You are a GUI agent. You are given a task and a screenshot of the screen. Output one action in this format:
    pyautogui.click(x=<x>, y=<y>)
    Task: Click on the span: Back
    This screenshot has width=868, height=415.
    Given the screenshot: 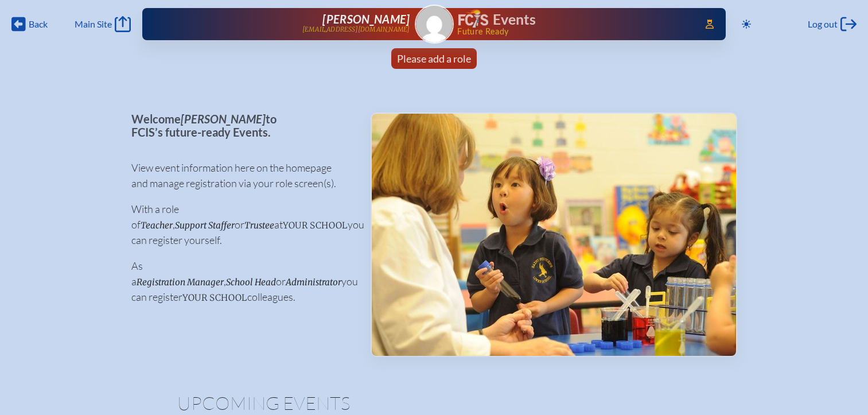 What is the action you would take?
    pyautogui.click(x=38, y=24)
    